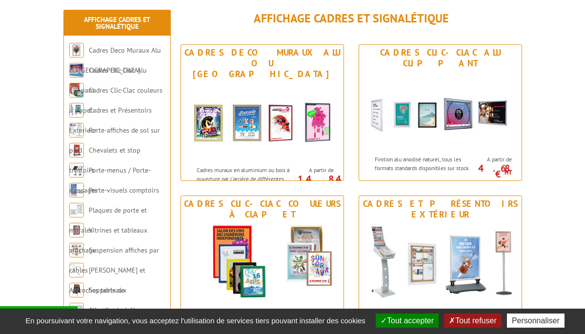  What do you see at coordinates (426, 319) in the screenshot?
I see `p: Attirez le regard des passants avec notre gamme de présentoirs et PLV pour l'extérieur` at bounding box center [426, 319].